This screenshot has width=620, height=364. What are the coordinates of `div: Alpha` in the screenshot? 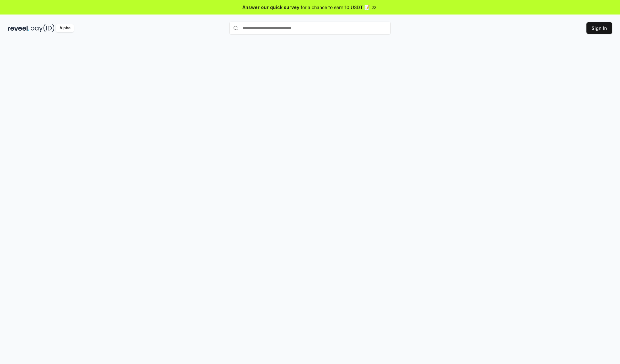 It's located at (65, 28).